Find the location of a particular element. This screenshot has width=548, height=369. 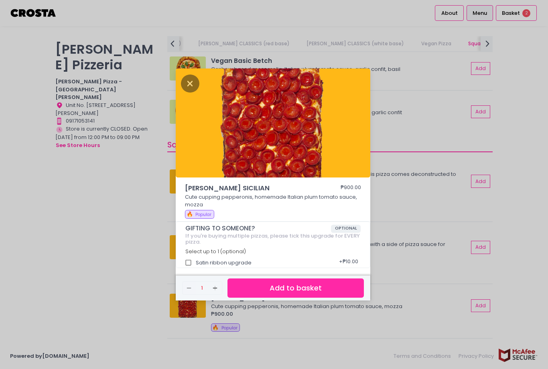

span: OPTIONAL is located at coordinates (346, 229).